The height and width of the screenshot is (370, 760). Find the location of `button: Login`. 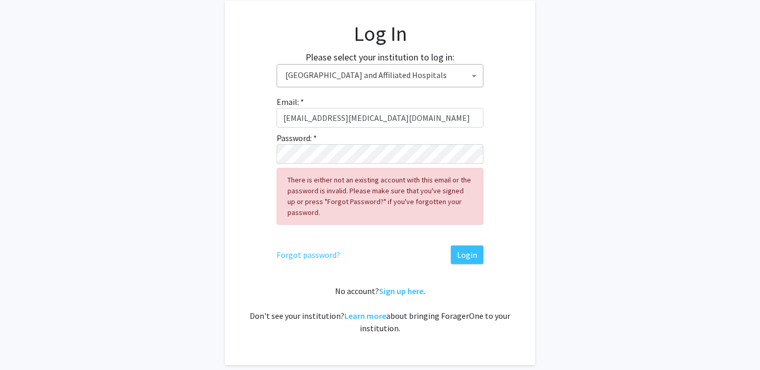

button: Login is located at coordinates (467, 255).